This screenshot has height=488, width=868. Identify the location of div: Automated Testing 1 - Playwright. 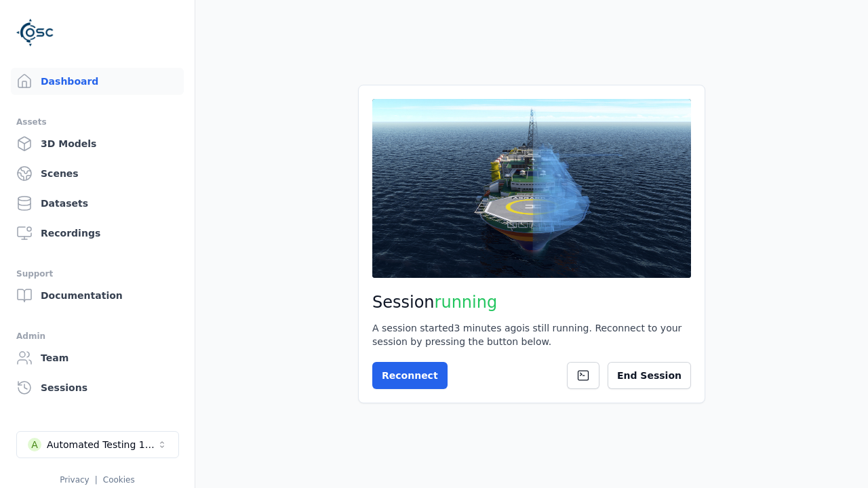
(102, 445).